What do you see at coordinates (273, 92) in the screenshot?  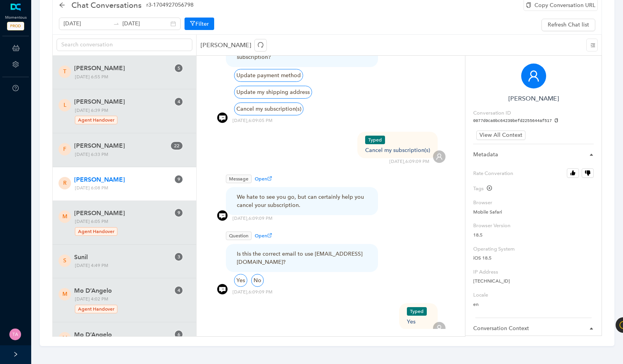 I see `div: Update my shipping address` at bounding box center [273, 92].